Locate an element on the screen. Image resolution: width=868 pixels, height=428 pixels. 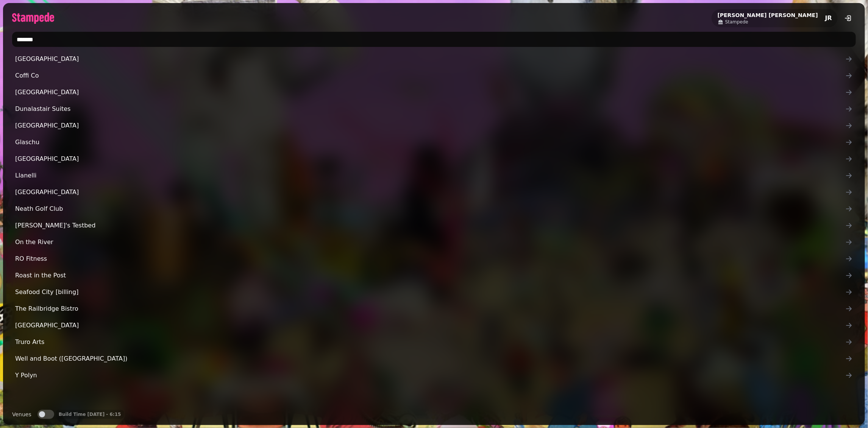
span: RO Fitness is located at coordinates (431, 259).